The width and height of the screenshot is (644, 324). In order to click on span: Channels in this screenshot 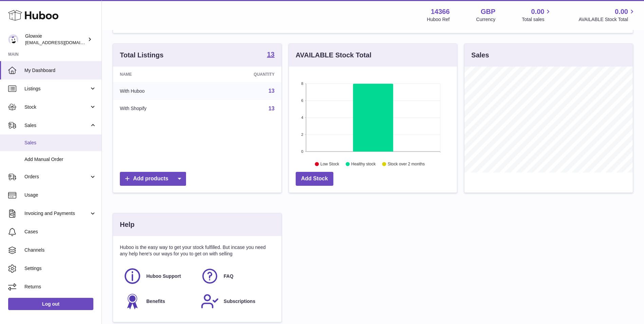, I will do `click(60, 250)`.